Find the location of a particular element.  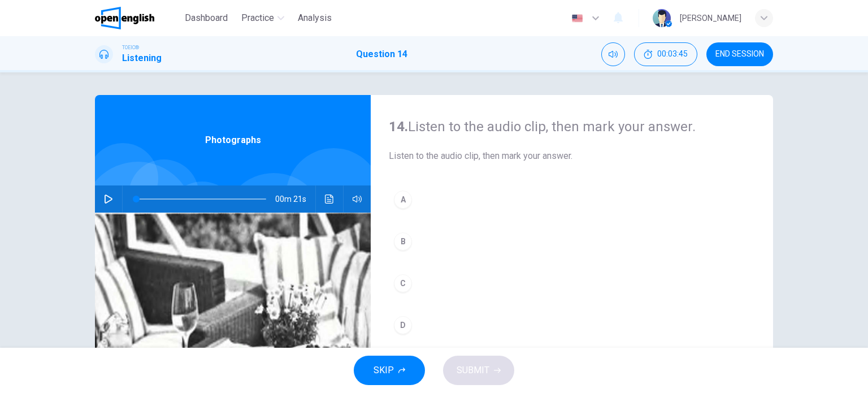

button: Practice is located at coordinates (263, 18).